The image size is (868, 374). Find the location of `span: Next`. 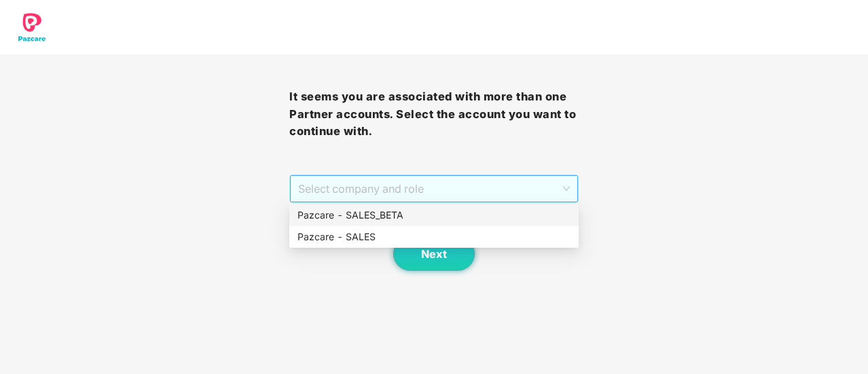

span: Next is located at coordinates (434, 254).